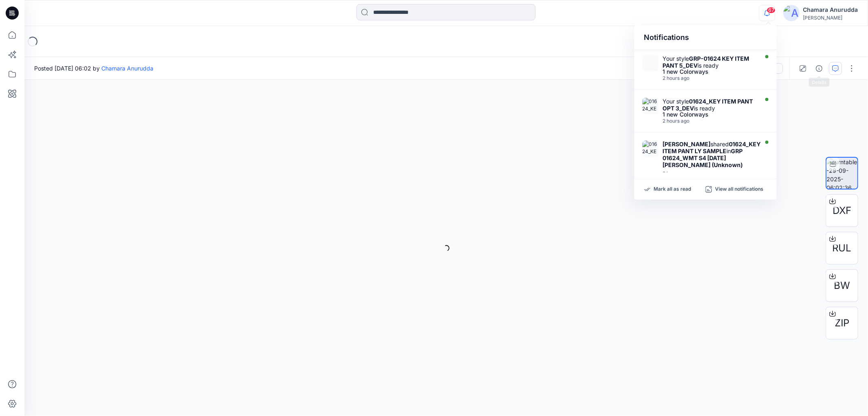 The image size is (868, 416). I want to click on strong: GRP-01624 KEY ITEM PANT 5_DEV, so click(706, 62).